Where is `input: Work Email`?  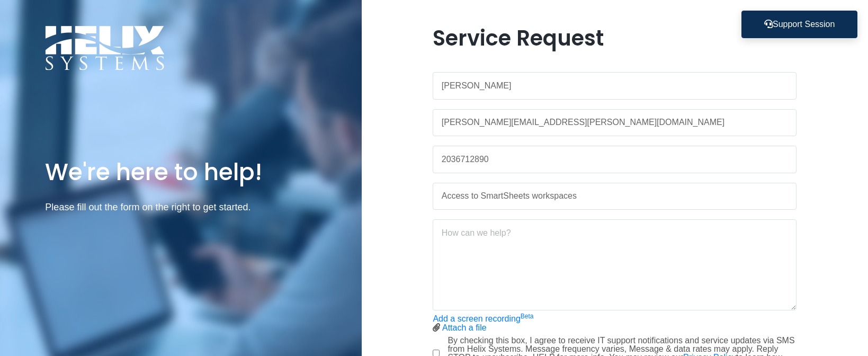
input: Work Email is located at coordinates (614, 123).